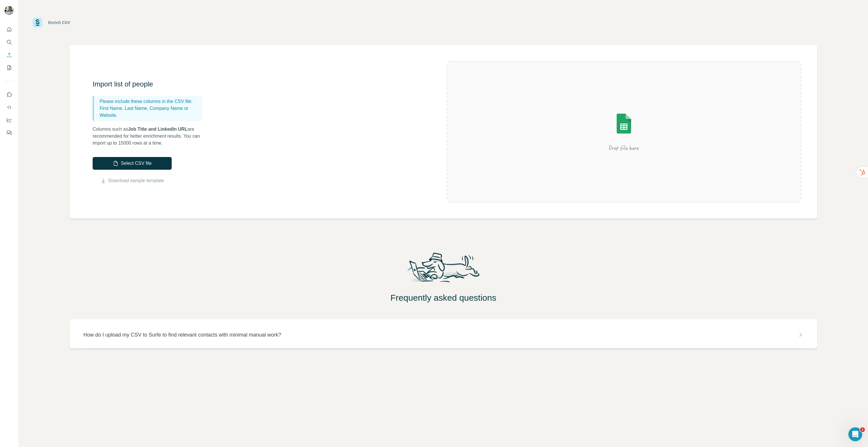  Describe the element at coordinates (9, 107) in the screenshot. I see `button: Use Surfe API` at that location.